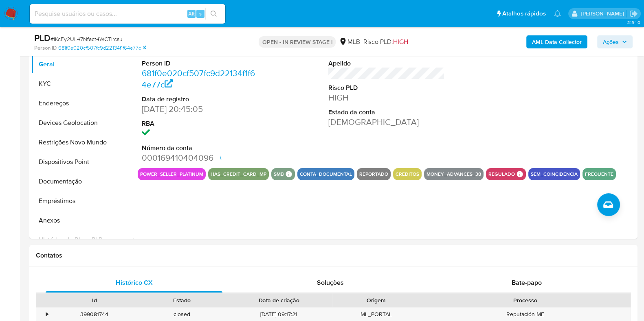 Image resolution: width=644 pixels, height=321 pixels. What do you see at coordinates (374, 174) in the screenshot?
I see `button: reportado` at bounding box center [374, 174].